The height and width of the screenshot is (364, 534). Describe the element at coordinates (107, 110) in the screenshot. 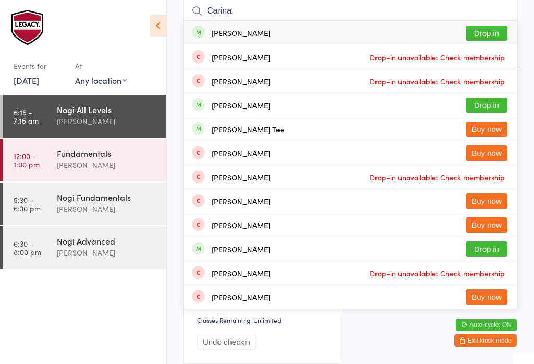

I see `div: Nogi All Levels` at that location.